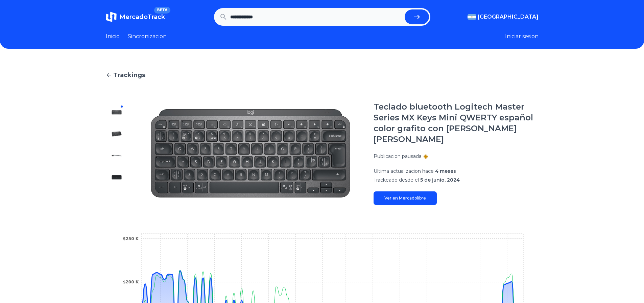  I want to click on button: Iniciar sesion, so click(522, 36).